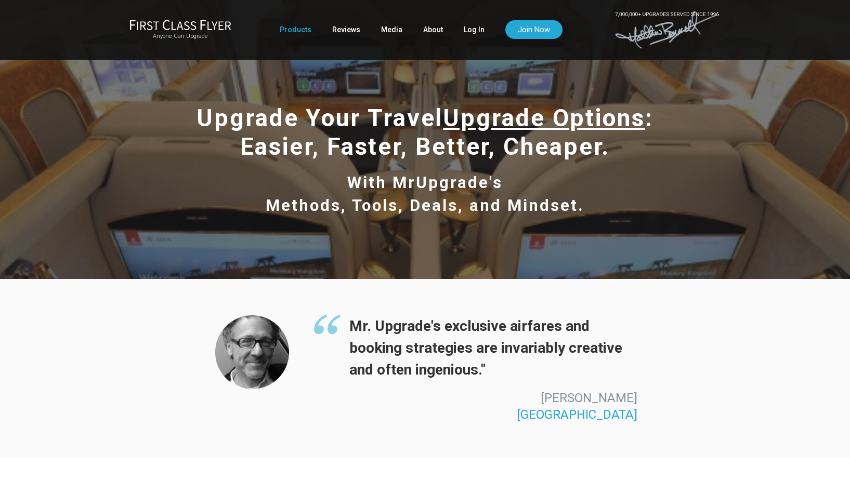 The height and width of the screenshot is (480, 850). I want to click on span: Mr. Upgrade's exclusive airfares and booking strategies are invariably creative and often ingenio..., so click(475, 348).